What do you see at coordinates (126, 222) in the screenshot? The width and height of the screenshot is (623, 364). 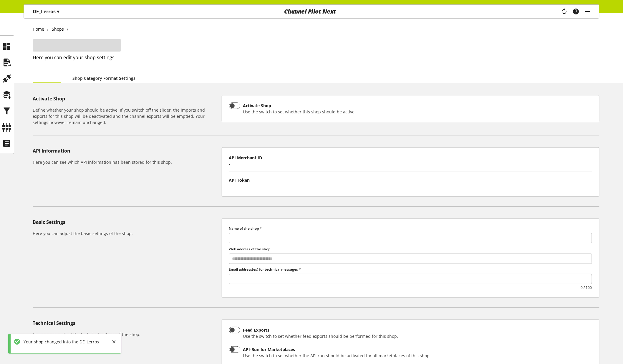 I see `h5: Basic Settings` at bounding box center [126, 222].